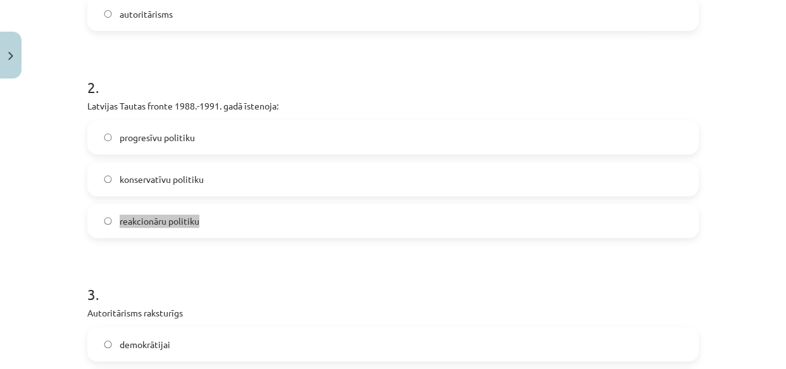 The image size is (786, 369). I want to click on input: autoritārisms, so click(108, 14).